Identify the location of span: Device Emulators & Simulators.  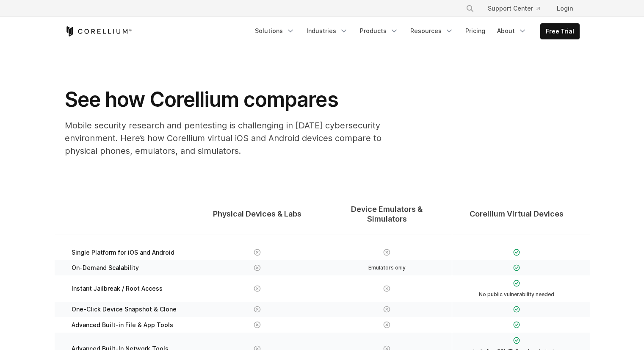
(387, 214).